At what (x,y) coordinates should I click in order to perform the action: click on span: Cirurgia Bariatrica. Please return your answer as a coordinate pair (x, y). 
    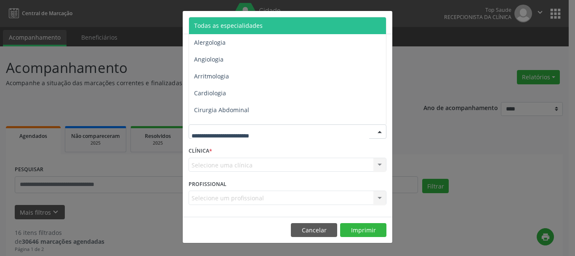
    Looking at the image, I should click on (220, 126).